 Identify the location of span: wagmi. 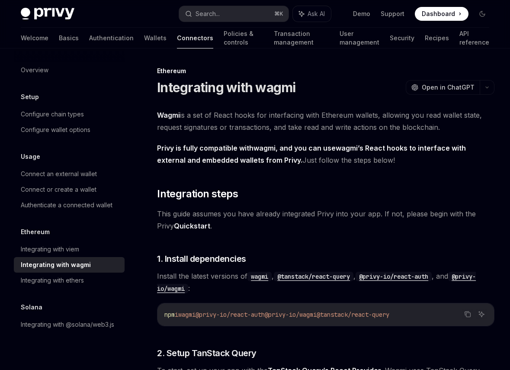
(187, 314).